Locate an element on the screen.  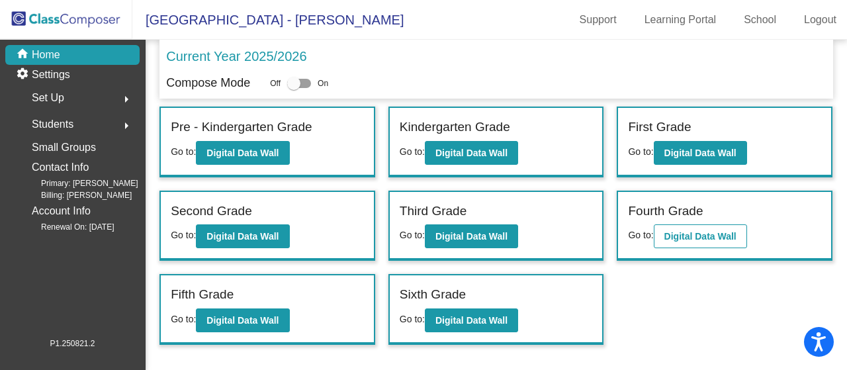
label: Pre - Kindergarten Grade is located at coordinates (241, 127).